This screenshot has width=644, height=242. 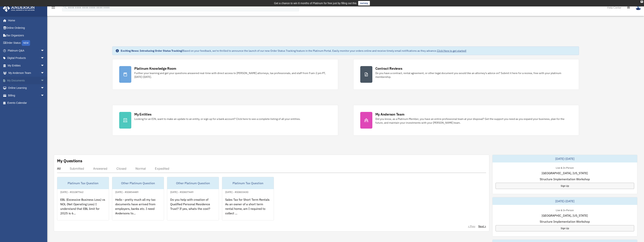 What do you see at coordinates (26, 43) in the screenshot?
I see `a: Order StatusNEW` at bounding box center [26, 43].